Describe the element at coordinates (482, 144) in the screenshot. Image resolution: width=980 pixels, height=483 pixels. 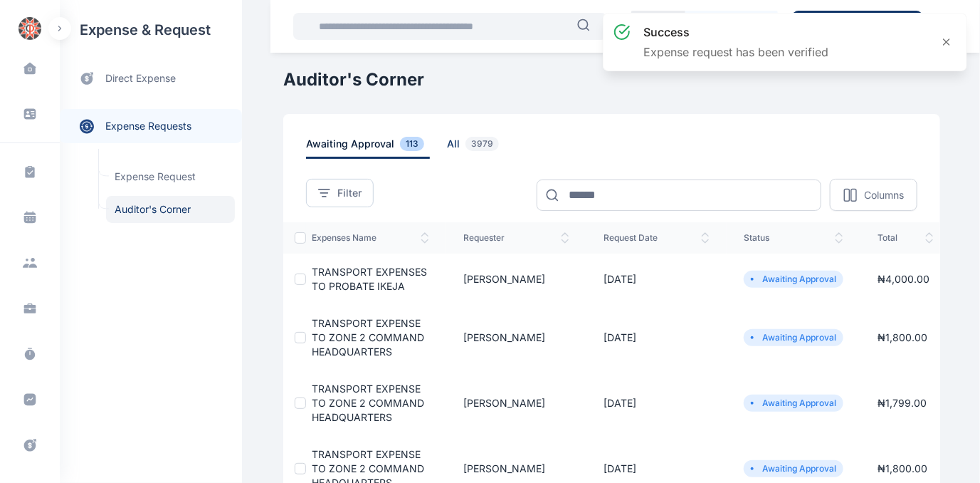
I see `span: 3979` at that location.